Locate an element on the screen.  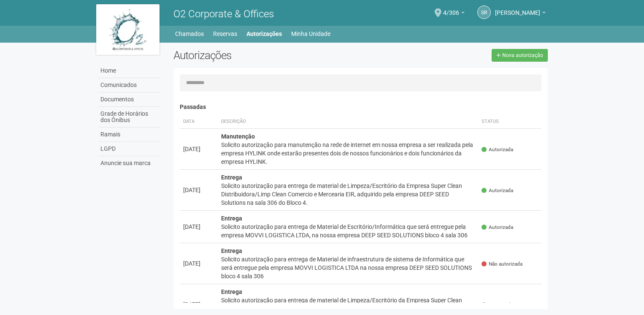
span: Sandro Ricardo Santos da Silva is located at coordinates (518, 8).